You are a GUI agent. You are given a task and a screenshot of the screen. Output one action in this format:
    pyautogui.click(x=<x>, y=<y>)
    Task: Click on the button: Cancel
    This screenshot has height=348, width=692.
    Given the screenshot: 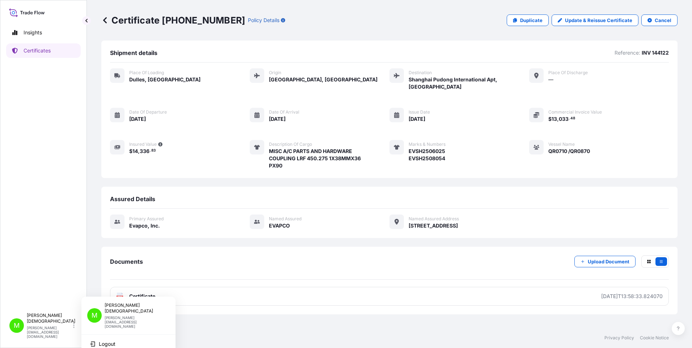 What is the action you would take?
    pyautogui.click(x=659, y=20)
    